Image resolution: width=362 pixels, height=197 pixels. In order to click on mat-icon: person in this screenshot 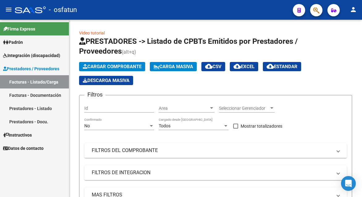, I will do `click(353, 10)`.